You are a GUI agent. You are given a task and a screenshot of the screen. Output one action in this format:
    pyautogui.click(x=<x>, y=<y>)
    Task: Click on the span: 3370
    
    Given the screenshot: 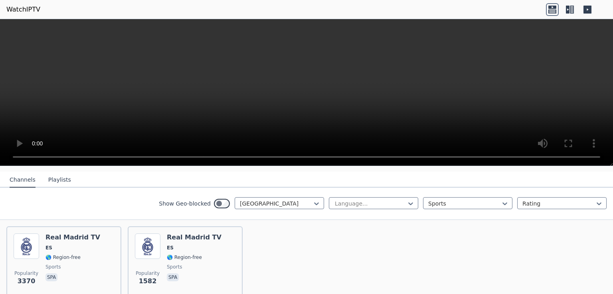 What is the action you would take?
    pyautogui.click(x=26, y=282)
    